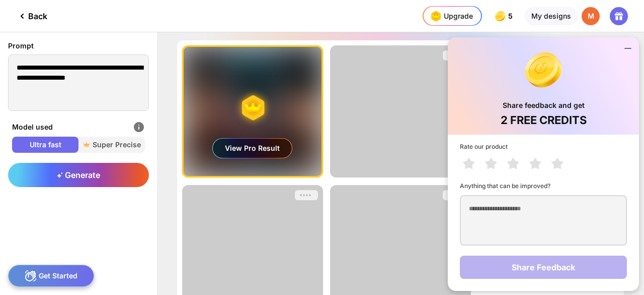  What do you see at coordinates (79, 45) in the screenshot?
I see `div: Prompt` at bounding box center [79, 45].